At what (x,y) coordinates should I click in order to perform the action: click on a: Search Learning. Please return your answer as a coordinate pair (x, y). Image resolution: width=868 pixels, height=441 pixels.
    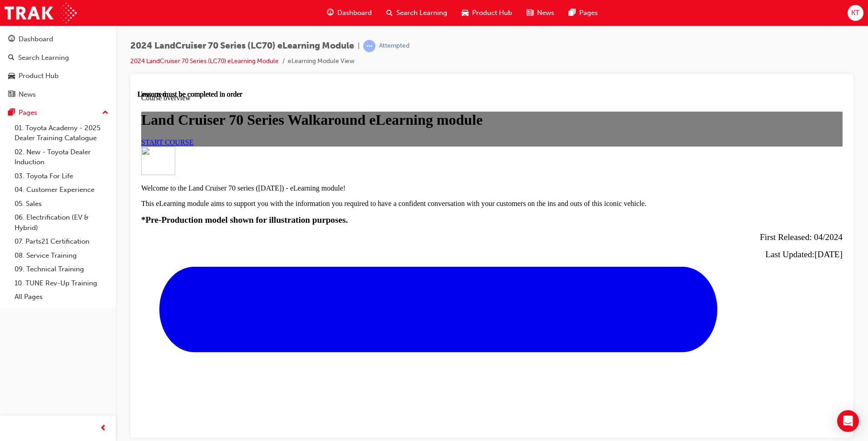
    Looking at the image, I should click on (57, 57).